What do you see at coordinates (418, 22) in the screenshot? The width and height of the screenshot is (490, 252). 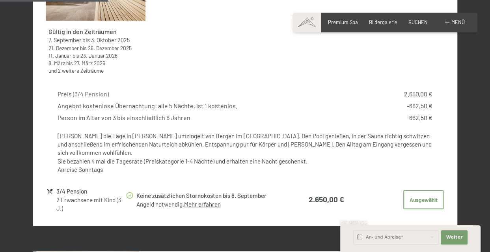 I see `a: BUCHEN` at bounding box center [418, 22].